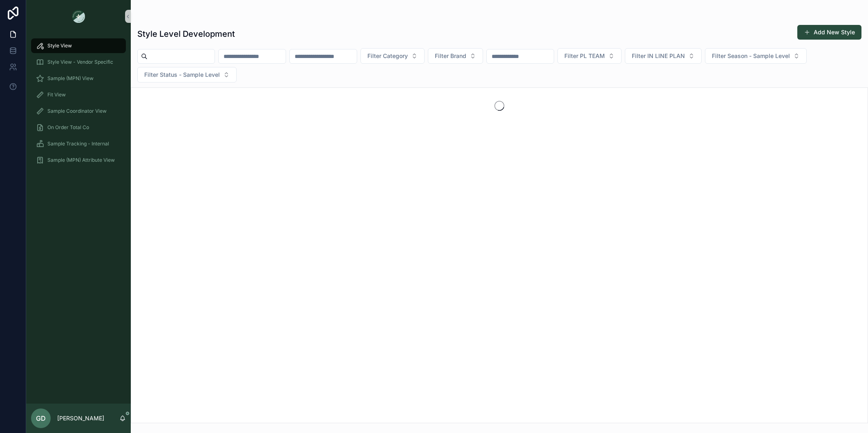 The height and width of the screenshot is (433, 868). What do you see at coordinates (78, 95) in the screenshot?
I see `a: Fit View` at bounding box center [78, 95].